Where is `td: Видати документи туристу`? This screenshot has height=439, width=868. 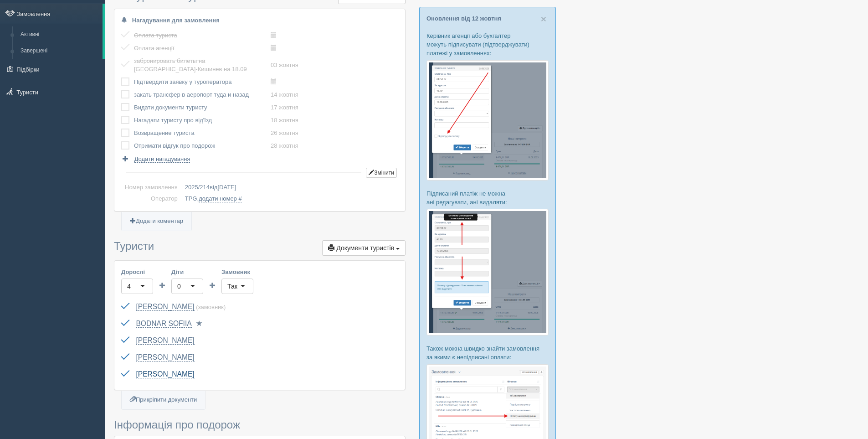 td: Видати документи туристу is located at coordinates (202, 107).